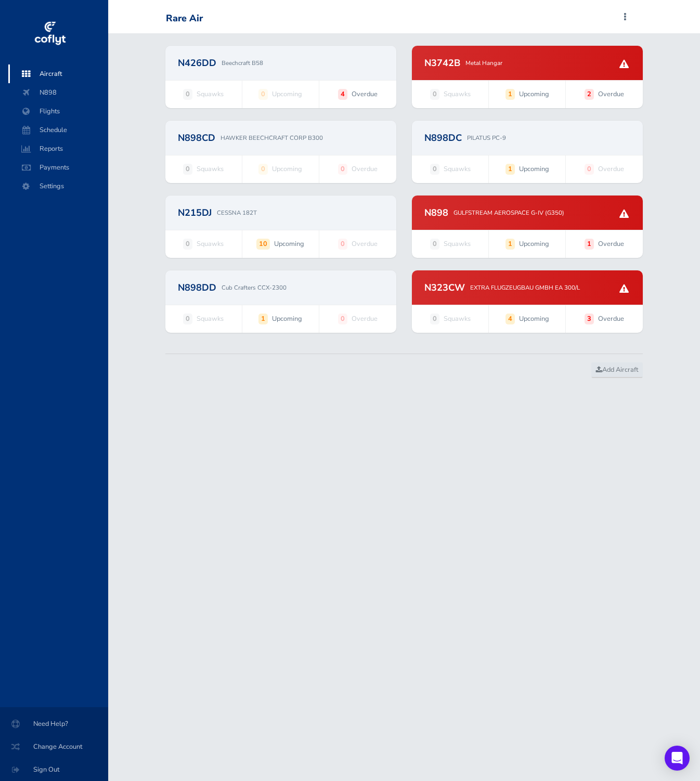 The width and height of the screenshot is (700, 781). What do you see at coordinates (237, 213) in the screenshot?
I see `p: CESSNA 182T` at bounding box center [237, 213].